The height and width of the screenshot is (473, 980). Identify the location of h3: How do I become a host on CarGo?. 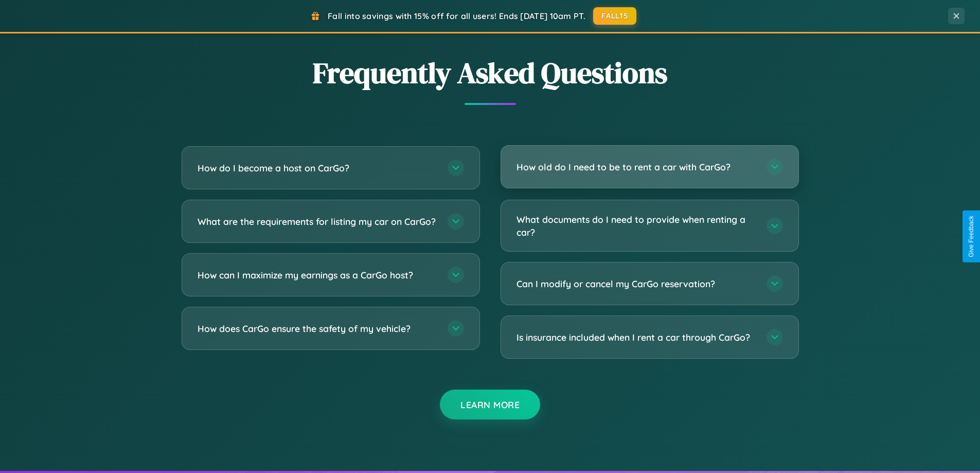
(318, 168).